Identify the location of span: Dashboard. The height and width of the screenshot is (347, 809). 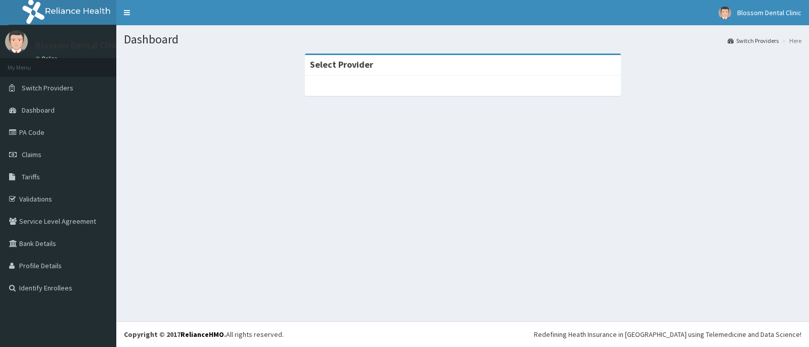
(38, 110).